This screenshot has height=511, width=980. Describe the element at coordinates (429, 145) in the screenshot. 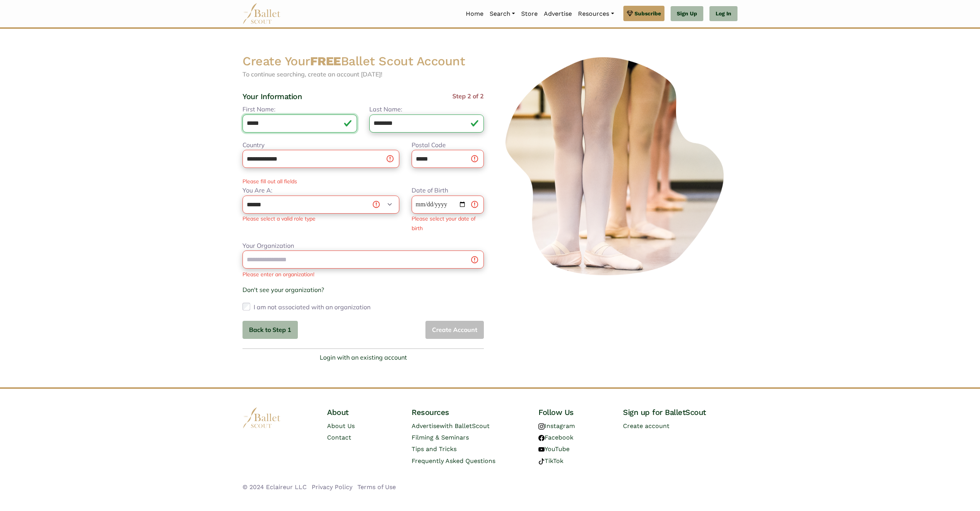

I see `label: Postal Code` at that location.